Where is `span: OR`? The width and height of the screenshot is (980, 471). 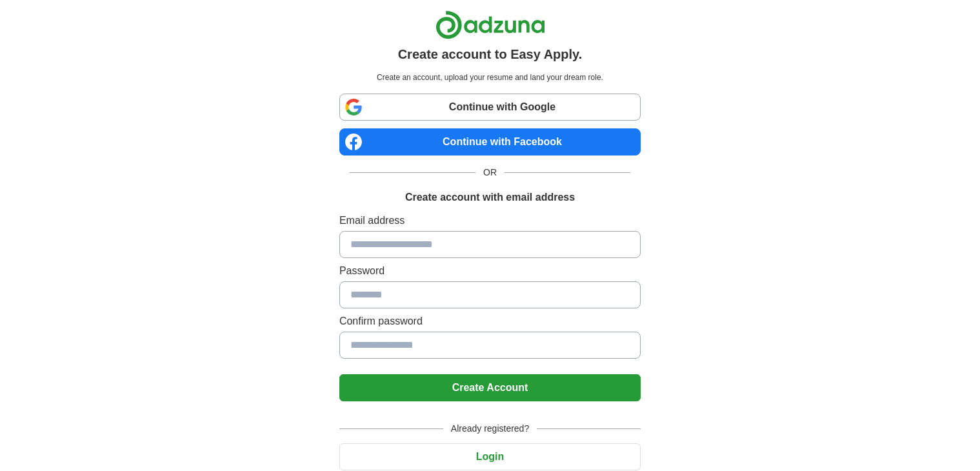
span: OR is located at coordinates (490, 172).